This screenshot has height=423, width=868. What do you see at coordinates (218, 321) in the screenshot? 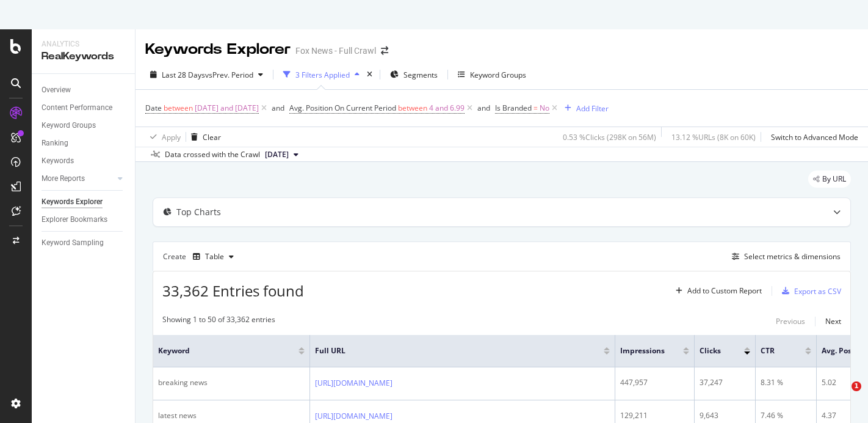
I see `div: Showing 1 to 50 of 33,362 entries` at bounding box center [218, 321].